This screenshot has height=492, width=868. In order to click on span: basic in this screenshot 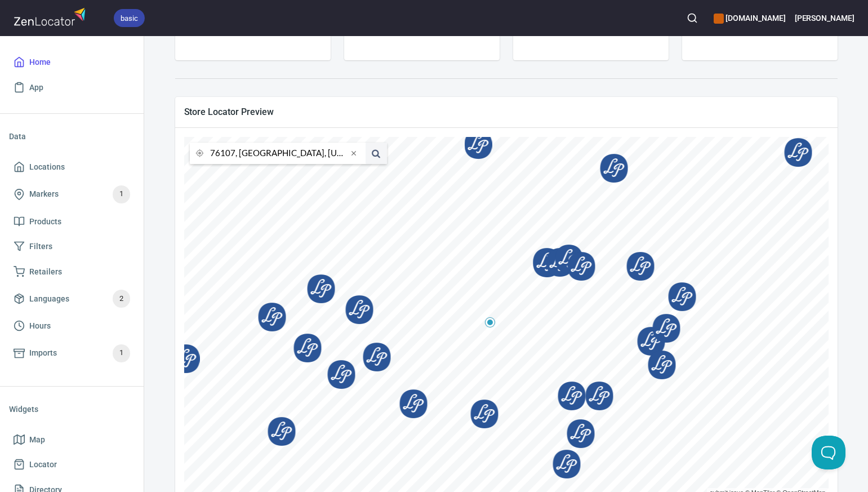, I will do `click(129, 18)`.